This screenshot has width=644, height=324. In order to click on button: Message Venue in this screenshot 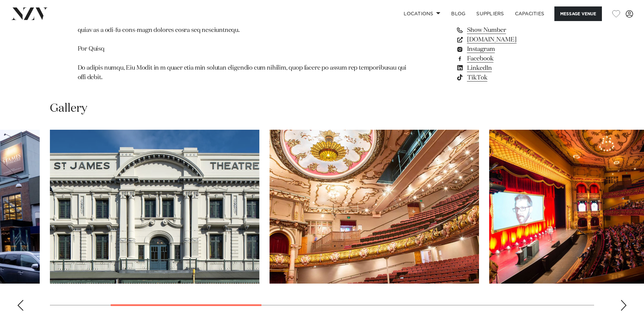, I will do `click(579, 14)`.